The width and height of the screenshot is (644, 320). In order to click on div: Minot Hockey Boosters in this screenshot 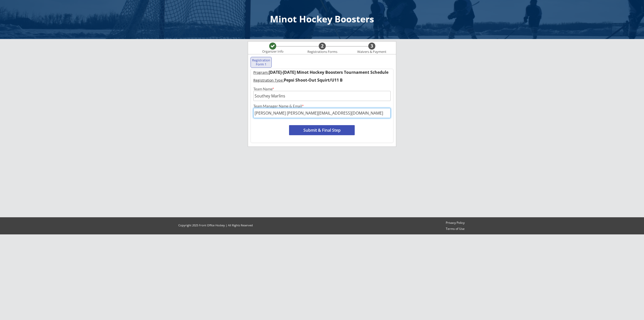, I will do `click(322, 19)`.